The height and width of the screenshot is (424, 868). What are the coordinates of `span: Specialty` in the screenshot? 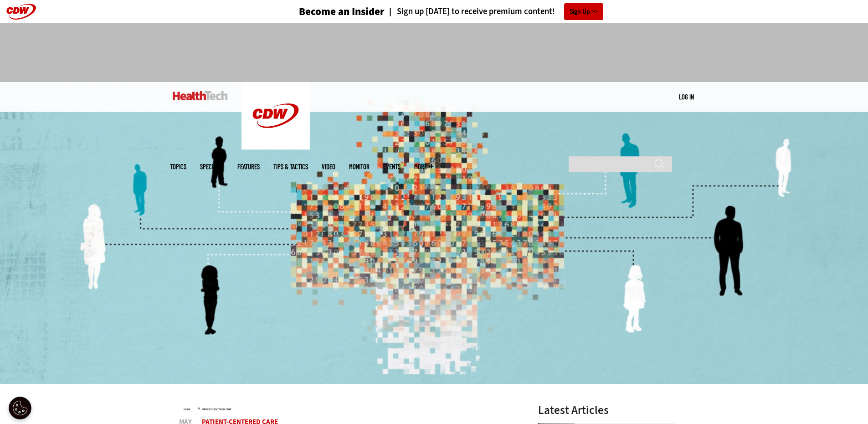 It's located at (212, 166).